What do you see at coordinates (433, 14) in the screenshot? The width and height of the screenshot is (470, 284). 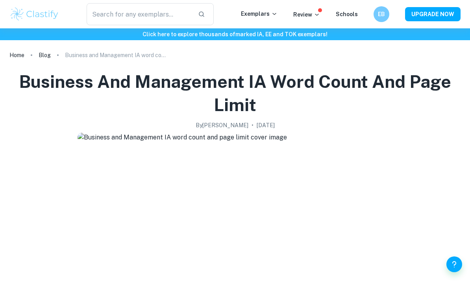 I see `button: UPGRADE NOW` at bounding box center [433, 14].